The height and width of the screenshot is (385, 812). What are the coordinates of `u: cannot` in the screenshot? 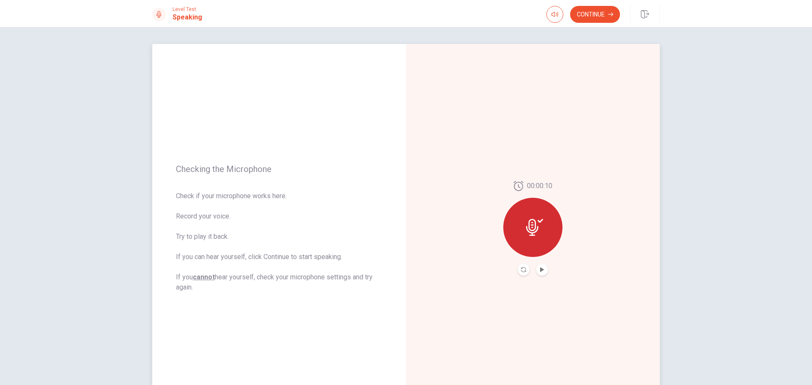 It's located at (204, 277).